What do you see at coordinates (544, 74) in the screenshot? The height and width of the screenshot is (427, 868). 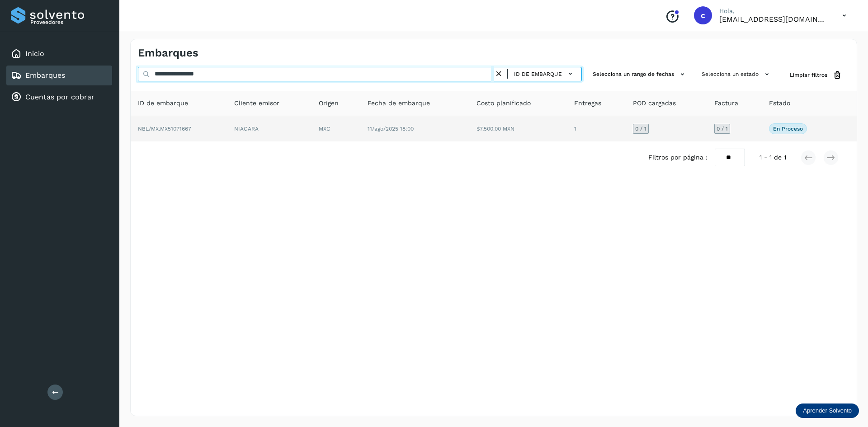 I see `button: ID de embarque` at bounding box center [544, 74].